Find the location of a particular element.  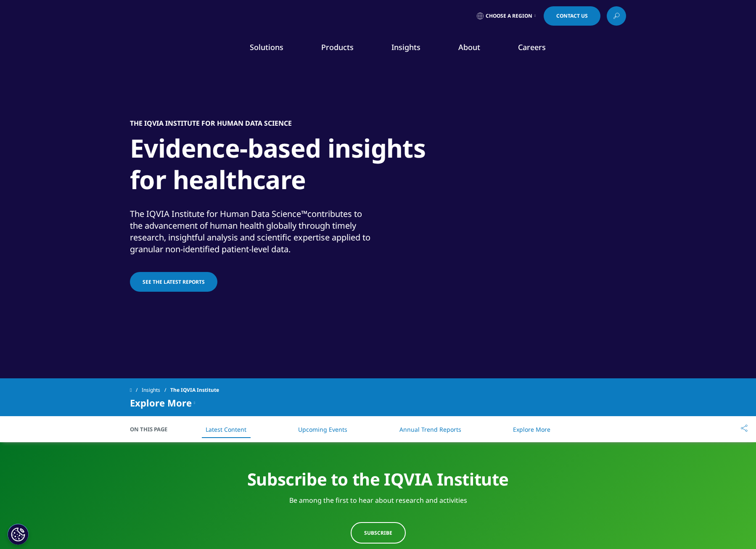

a: Explore More is located at coordinates (531, 429).